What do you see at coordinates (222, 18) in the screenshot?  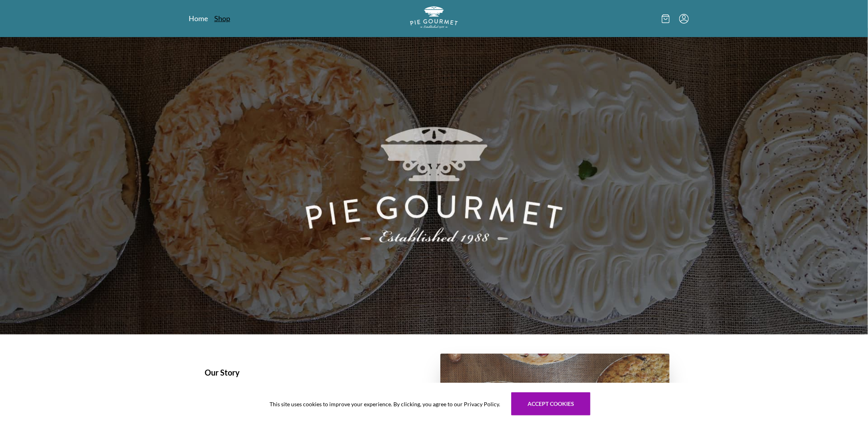 I see `a: Shop` at bounding box center [222, 18].